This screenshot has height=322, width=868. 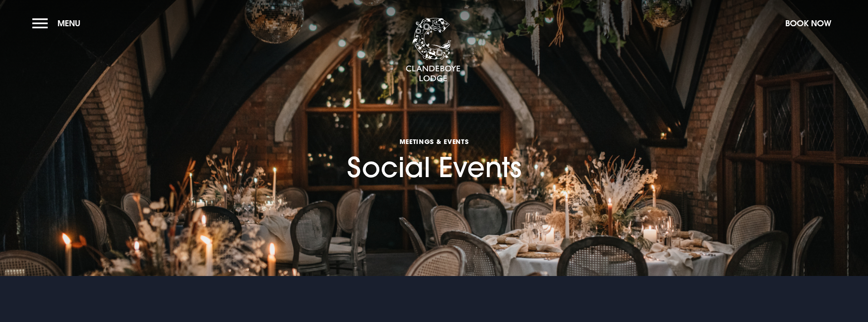 What do you see at coordinates (433, 50) in the screenshot?
I see `img: Clandeboye Lodge` at bounding box center [433, 50].